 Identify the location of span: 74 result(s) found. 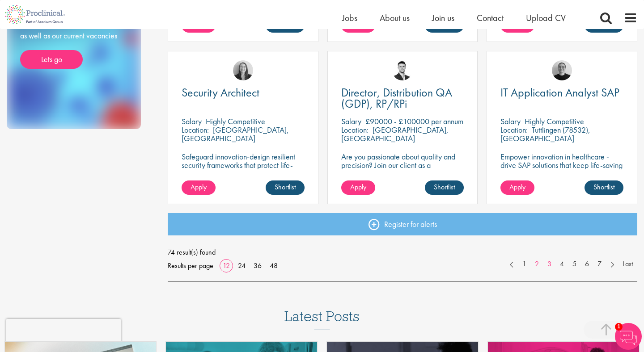
(403, 253).